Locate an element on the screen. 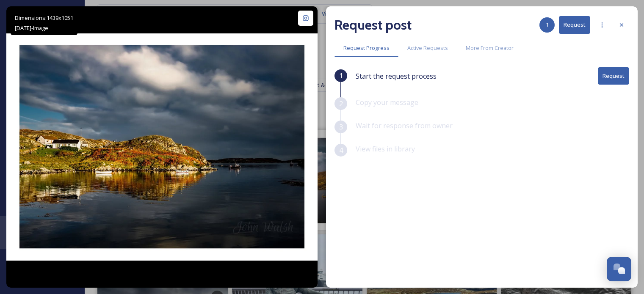  span: Copy your message is located at coordinates (387, 103).